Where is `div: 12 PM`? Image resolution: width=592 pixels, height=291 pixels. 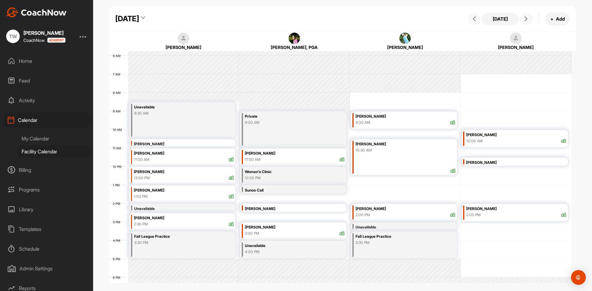 div: 12 PM is located at coordinates (118, 167).